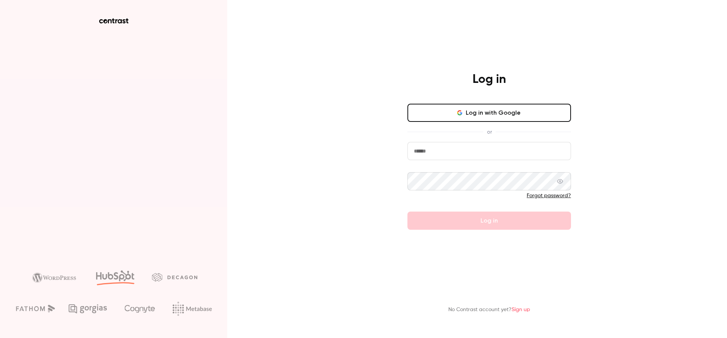  Describe the element at coordinates (175, 277) in the screenshot. I see `img: decagon` at that location.